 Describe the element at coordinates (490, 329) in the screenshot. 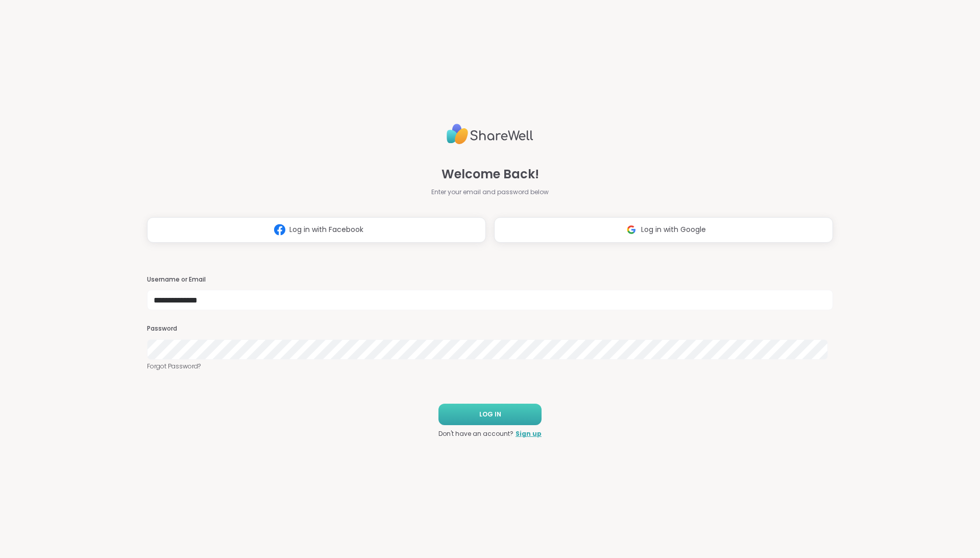

I see `h3: Password` at that location.